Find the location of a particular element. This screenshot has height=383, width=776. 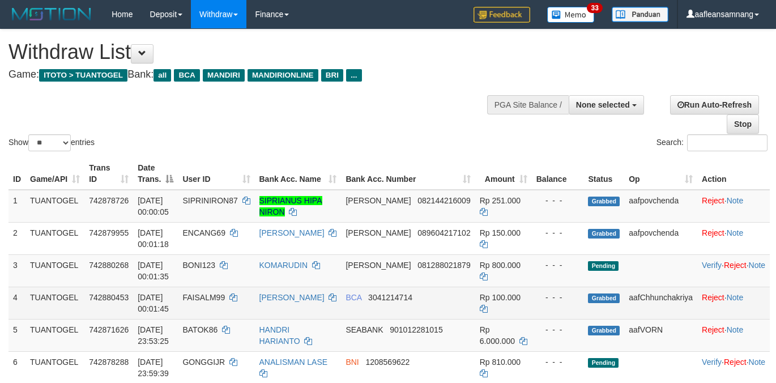

td: aafChhunchakriya is located at coordinates (661, 303).